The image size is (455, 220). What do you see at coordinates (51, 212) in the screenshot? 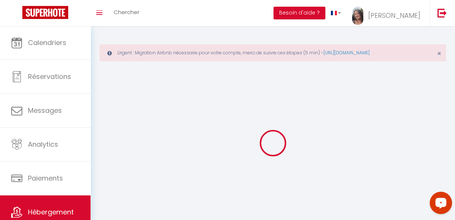
I see `span: Hébergement` at bounding box center [51, 212].